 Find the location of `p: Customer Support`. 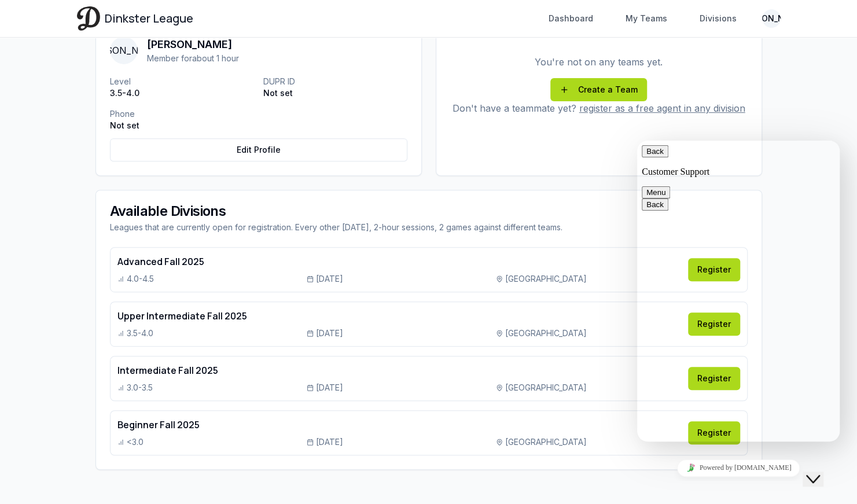

p: Customer Support is located at coordinates (101, 31).